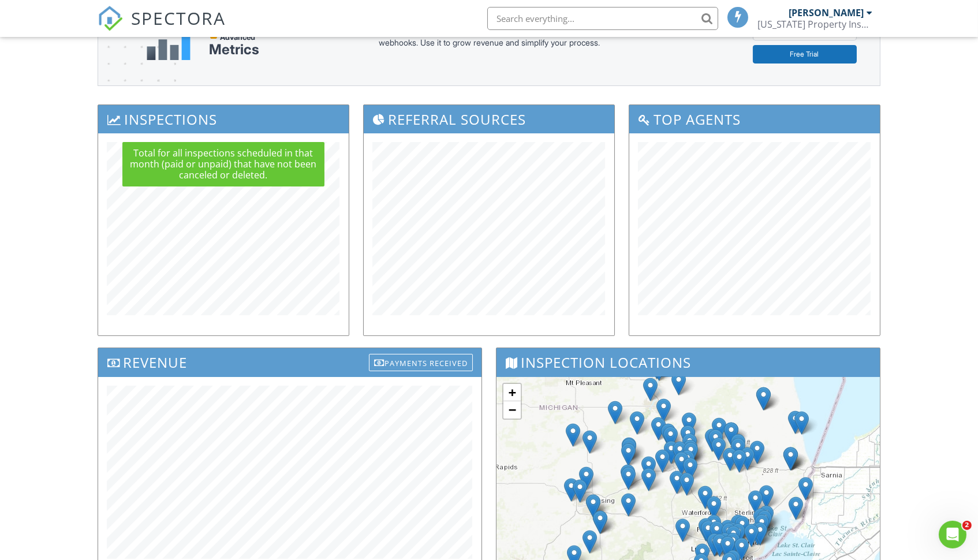  Describe the element at coordinates (513, 410) in the screenshot. I see `a: Zoom out` at that location.